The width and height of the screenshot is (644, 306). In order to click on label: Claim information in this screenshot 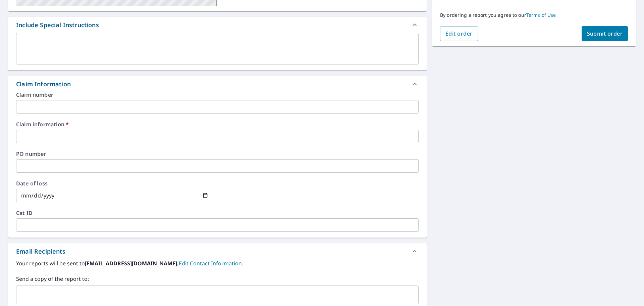, I will do `click(217, 124)`.